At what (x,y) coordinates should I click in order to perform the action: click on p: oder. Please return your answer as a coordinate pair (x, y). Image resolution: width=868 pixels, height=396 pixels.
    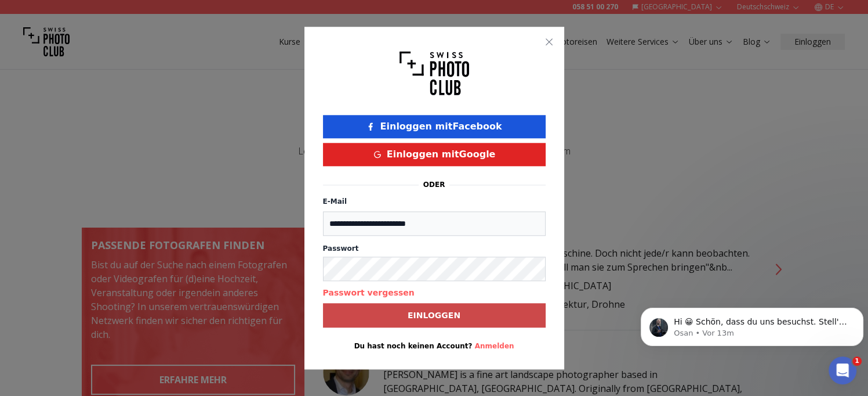
    Looking at the image, I should click on (435, 185).